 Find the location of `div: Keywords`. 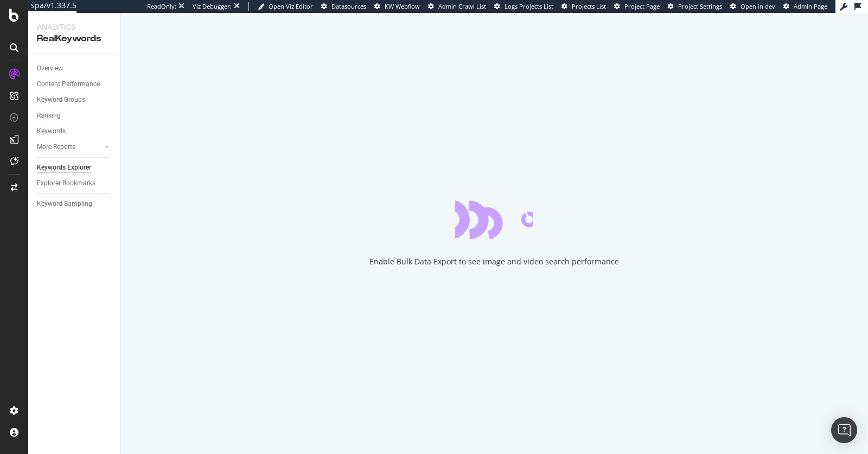

div: Keywords is located at coordinates (51, 131).